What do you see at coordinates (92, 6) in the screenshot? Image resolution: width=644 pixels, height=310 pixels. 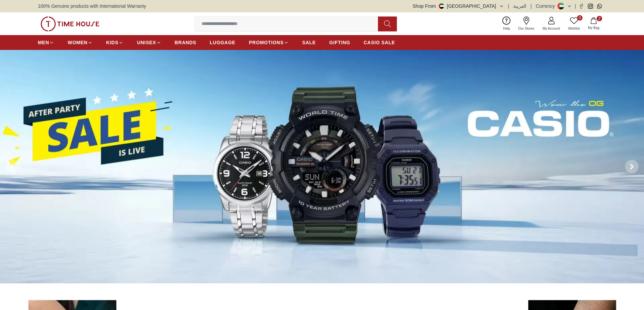 I see `span: 100% Genuine products with International Warranty` at bounding box center [92, 6].